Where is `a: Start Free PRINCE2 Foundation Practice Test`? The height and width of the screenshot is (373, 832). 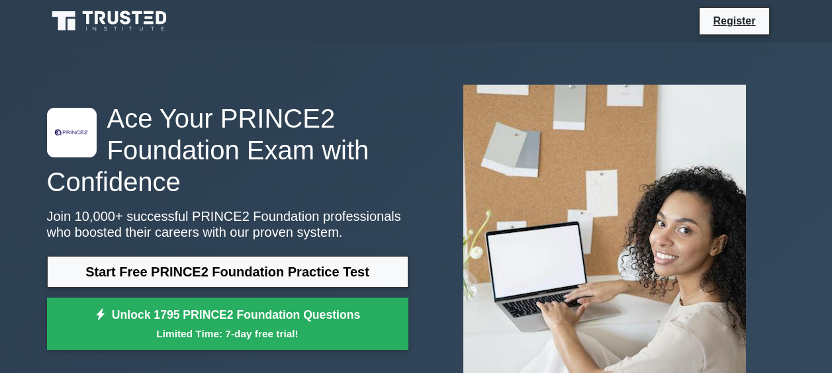 a: Start Free PRINCE2 Foundation Practice Test is located at coordinates (228, 272).